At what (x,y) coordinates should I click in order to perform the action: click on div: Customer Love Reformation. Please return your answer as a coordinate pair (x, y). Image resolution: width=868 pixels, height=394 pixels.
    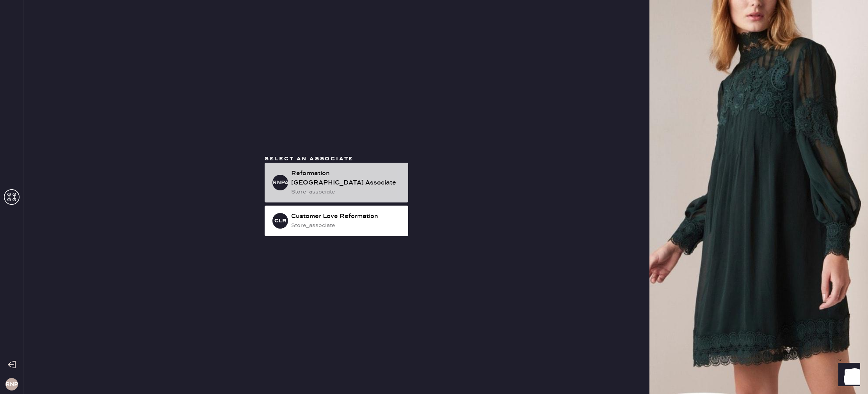
    Looking at the image, I should click on (347, 217).